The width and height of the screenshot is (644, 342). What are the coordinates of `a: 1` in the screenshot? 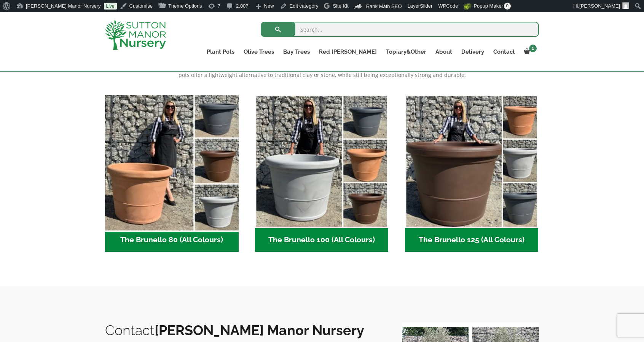 It's located at (529, 52).